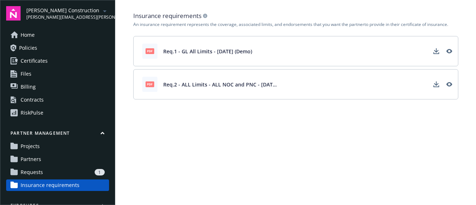  What do you see at coordinates (221, 84) in the screenshot?
I see `span: Req.2 - ALL Limits - ALL NOC and PNC - Apr 29(Demo)` at bounding box center [221, 84].